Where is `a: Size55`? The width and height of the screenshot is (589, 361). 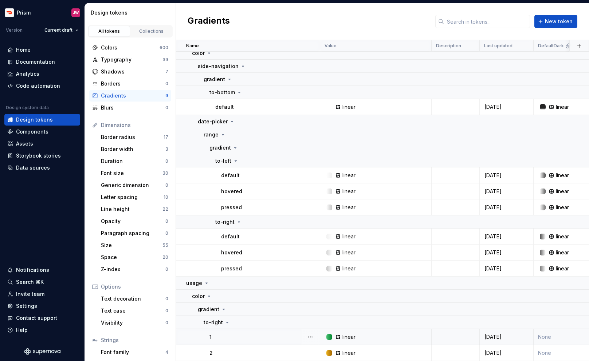
a: Size55 is located at coordinates (134, 246).